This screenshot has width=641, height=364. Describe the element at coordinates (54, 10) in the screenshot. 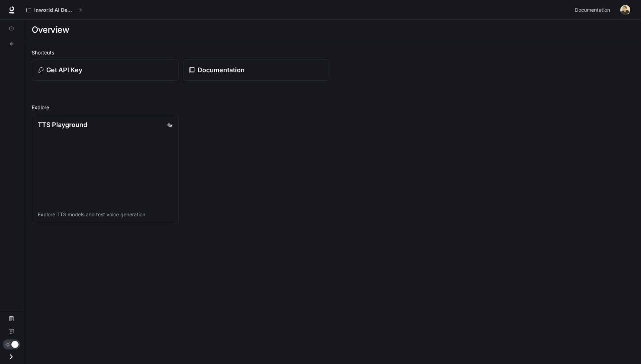

I see `p: Inworld AI Demos` at that location.